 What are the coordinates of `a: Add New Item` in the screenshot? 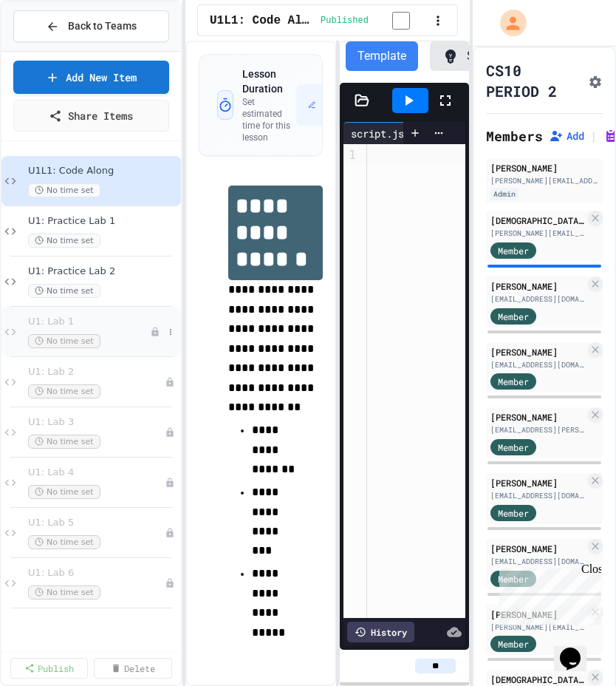 It's located at (91, 77).